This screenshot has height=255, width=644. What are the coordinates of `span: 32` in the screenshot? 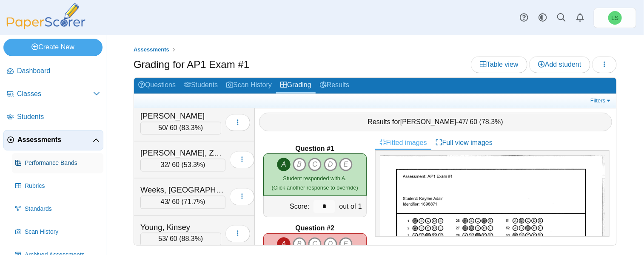 It's located at (164, 165).